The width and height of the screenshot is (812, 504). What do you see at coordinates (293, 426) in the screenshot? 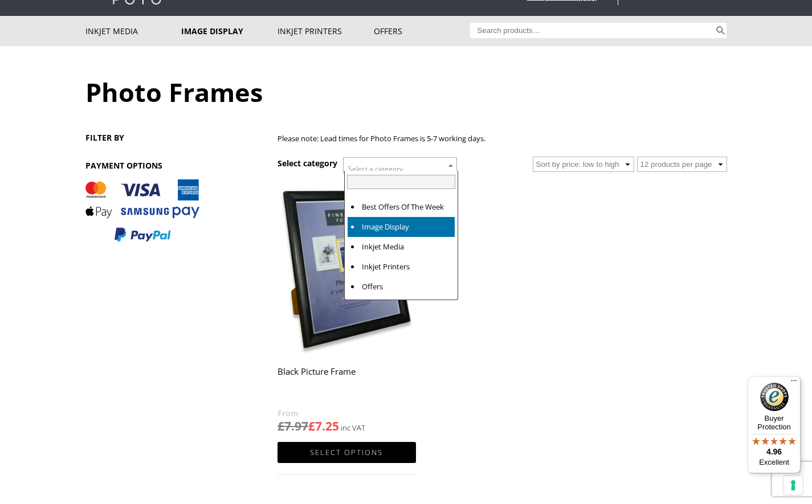
I see `bdi: 7.97` at bounding box center [293, 426].